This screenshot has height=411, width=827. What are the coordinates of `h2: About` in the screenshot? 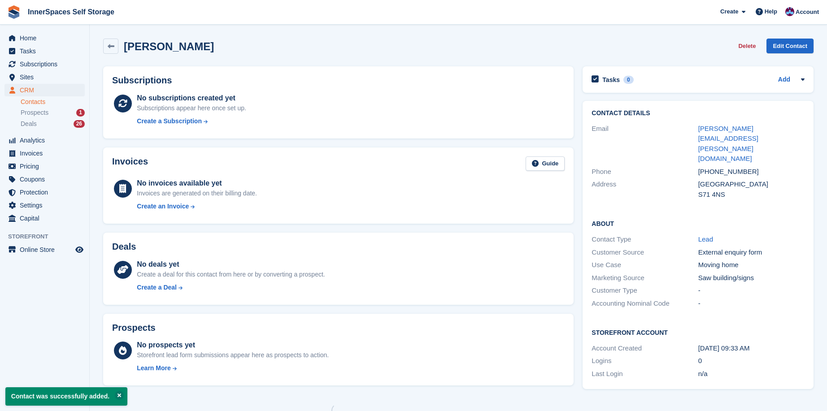 It's located at (698, 223).